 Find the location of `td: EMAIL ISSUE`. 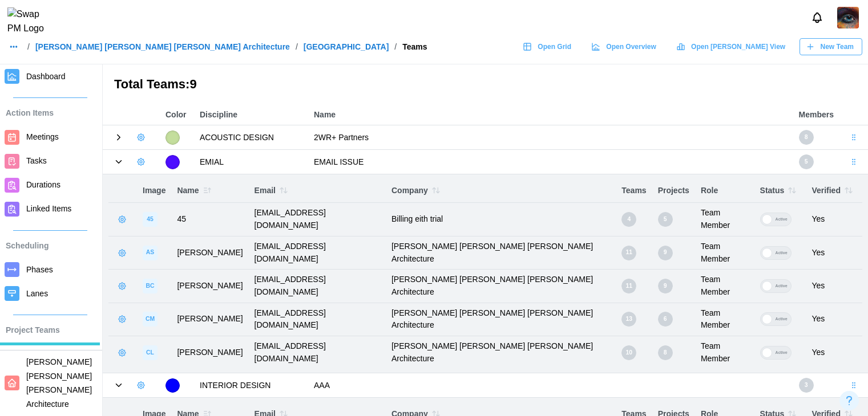

td: EMAIL ISSUE is located at coordinates (550, 162).